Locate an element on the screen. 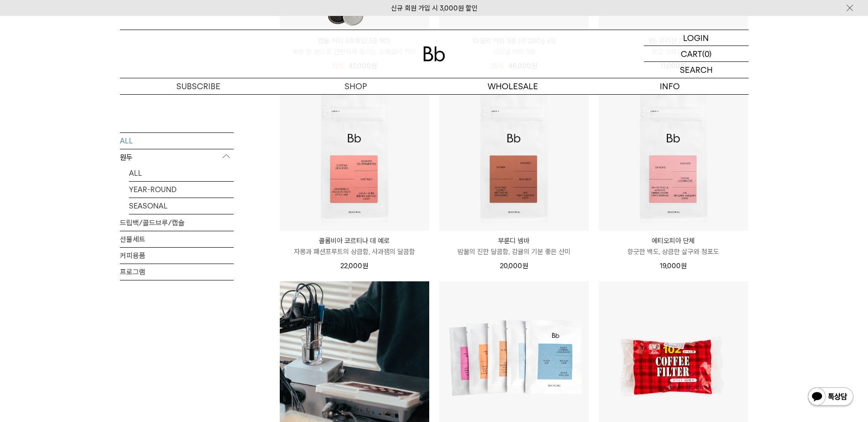 Image resolution: width=868 pixels, height=422 pixels. a: 콜롬비아 코르티나 데 예로 자몽과 패션프루트의 상큼함, 사과잼의 달콤함 is located at coordinates (354, 246).